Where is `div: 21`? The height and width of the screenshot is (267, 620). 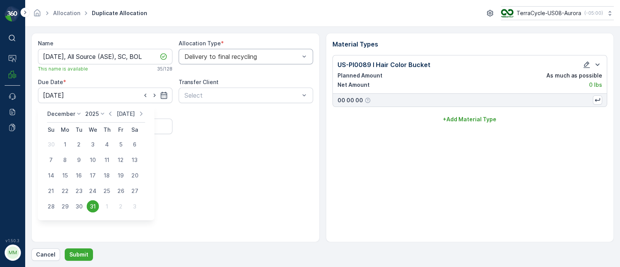 div: 21 is located at coordinates (51, 191).